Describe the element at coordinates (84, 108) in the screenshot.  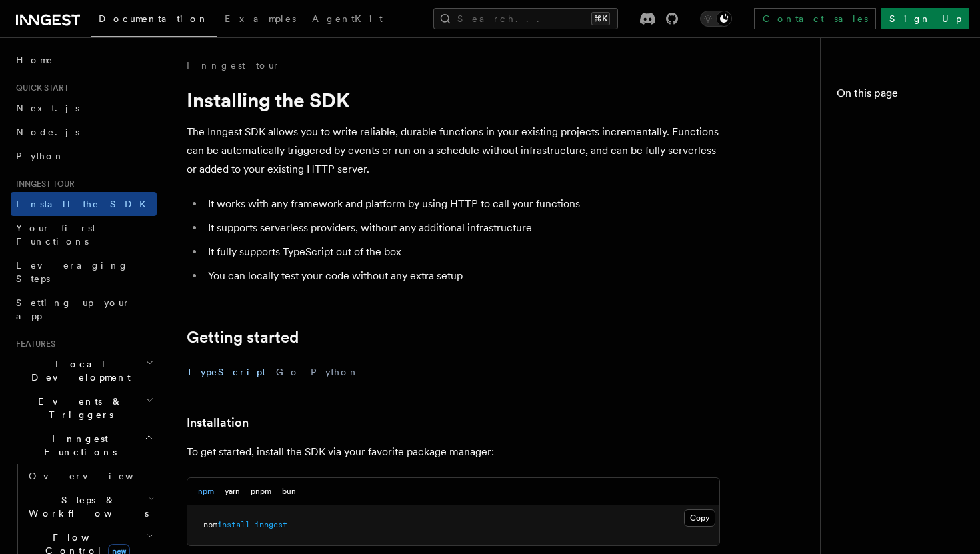
I see `a: Next.js` at that location.